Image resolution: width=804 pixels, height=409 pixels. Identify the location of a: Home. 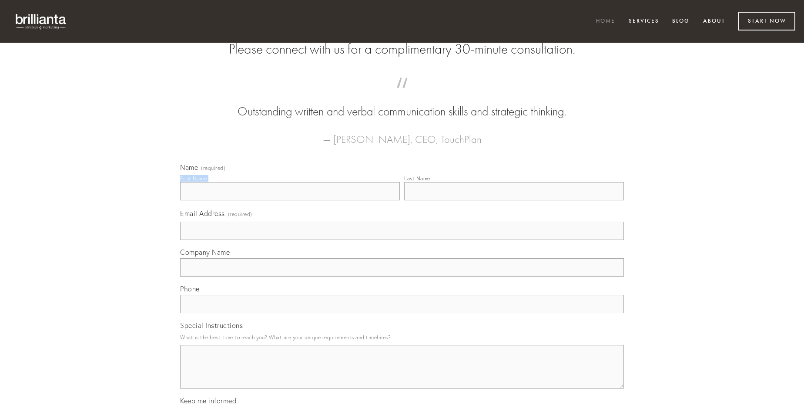
(606, 21).